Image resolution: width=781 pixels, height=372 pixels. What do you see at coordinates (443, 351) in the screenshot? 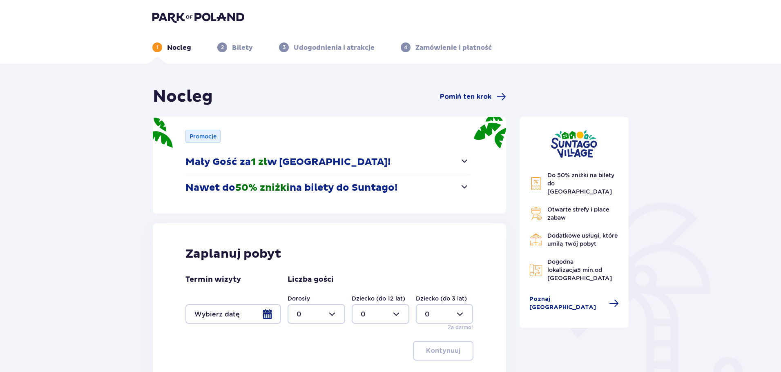
I see `p: Kontynuuj` at bounding box center [443, 351].